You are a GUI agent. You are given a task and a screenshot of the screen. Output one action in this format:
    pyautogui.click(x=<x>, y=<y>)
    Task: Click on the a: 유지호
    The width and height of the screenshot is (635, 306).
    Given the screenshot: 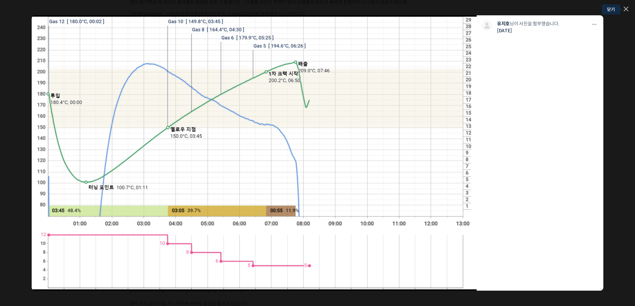 What is the action you would take?
    pyautogui.click(x=503, y=24)
    